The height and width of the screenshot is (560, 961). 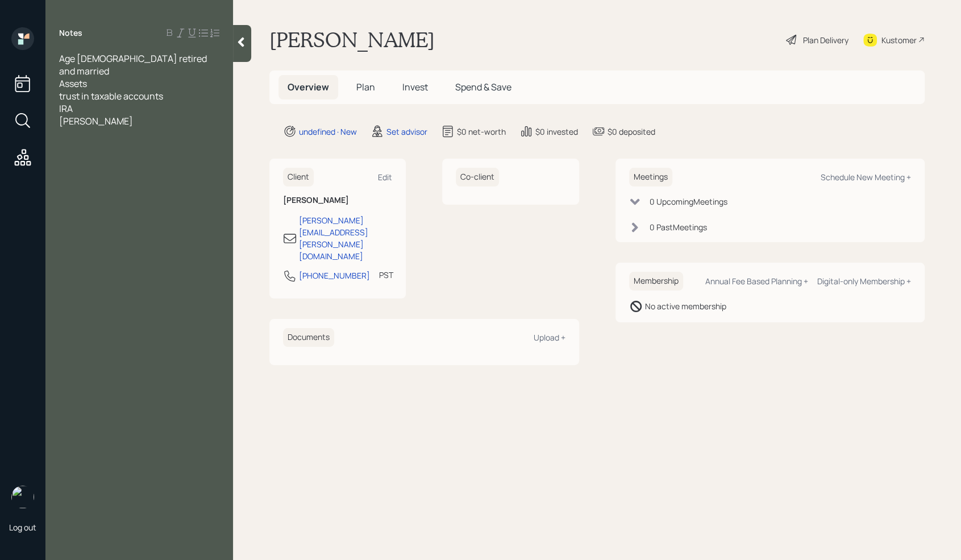 What do you see at coordinates (557, 131) in the screenshot?
I see `div: $0 invested` at bounding box center [557, 131].